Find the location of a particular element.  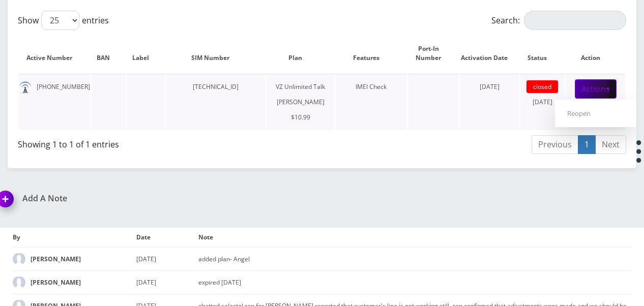

span: closed is located at coordinates (543, 86).